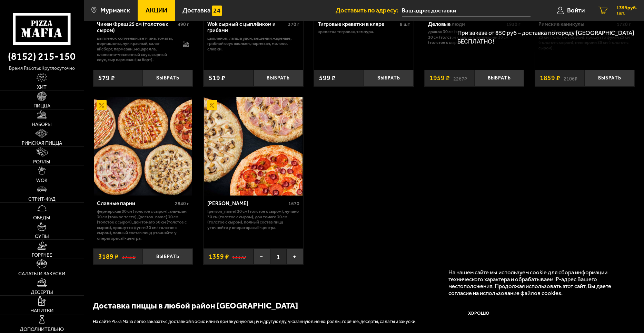 This screenshot has width=644, height=333. I want to click on img: 15daf4d41897b9f0e9f617042186c801.svg, so click(216, 10).